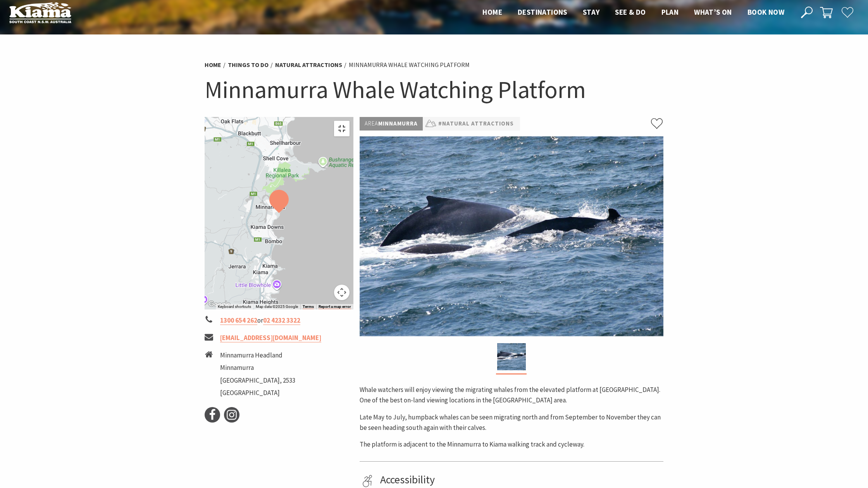 The height and width of the screenshot is (488, 868). Describe the element at coordinates (212, 65) in the screenshot. I see `a: Home` at that location.